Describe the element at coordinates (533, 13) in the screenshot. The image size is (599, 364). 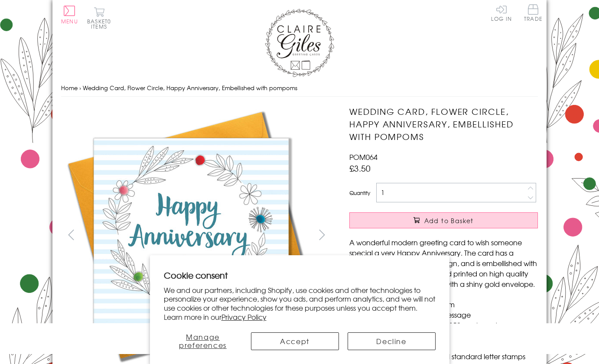
I see `a: Trade` at that location.